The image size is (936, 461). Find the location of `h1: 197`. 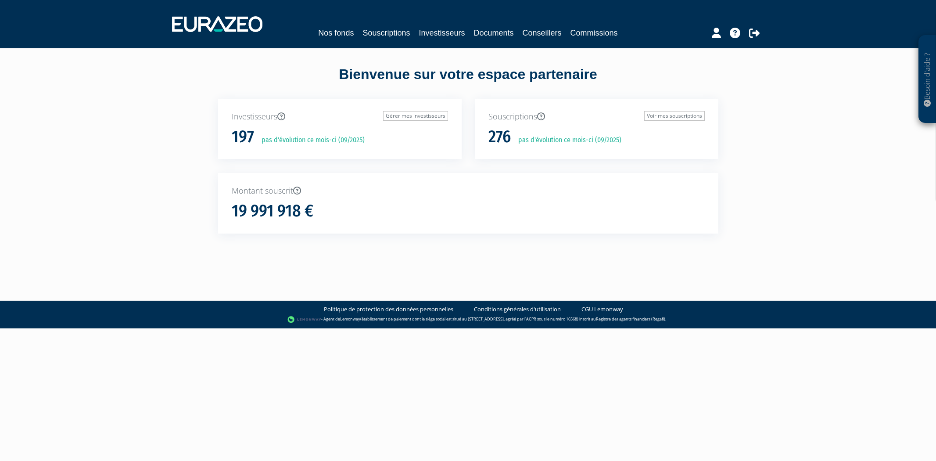

h1: 197 is located at coordinates (243, 137).